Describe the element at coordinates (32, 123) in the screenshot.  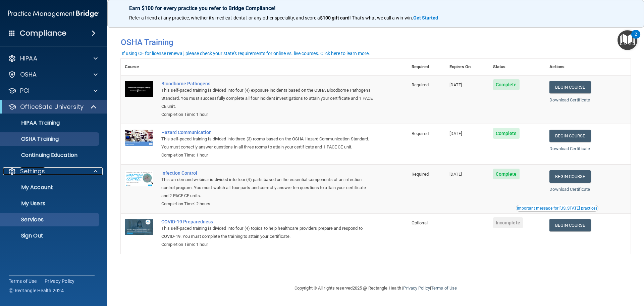
I see `p: HIPAA Training` at that location.